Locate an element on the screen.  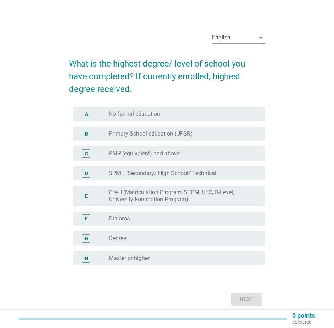
label: No formal education is located at coordinates (134, 114).